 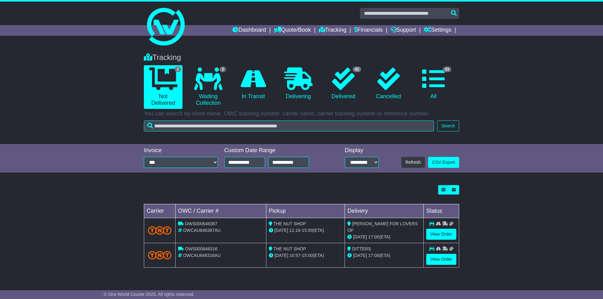 I want to click on button: Search, so click(x=448, y=126).